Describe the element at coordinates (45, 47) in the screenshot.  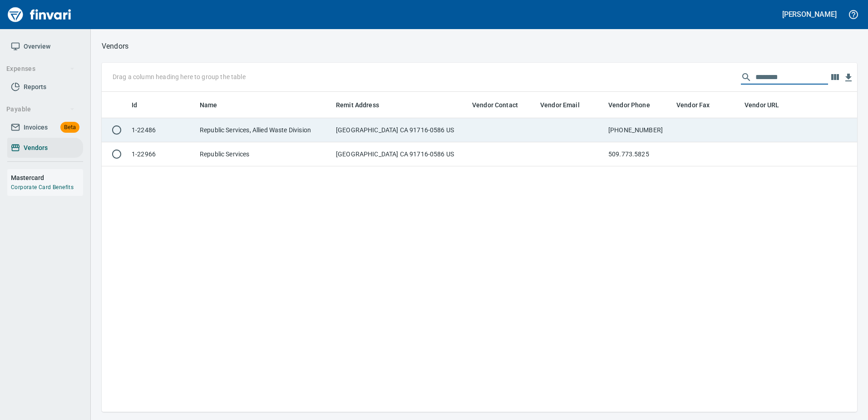
I see `a: Overview` at that location.